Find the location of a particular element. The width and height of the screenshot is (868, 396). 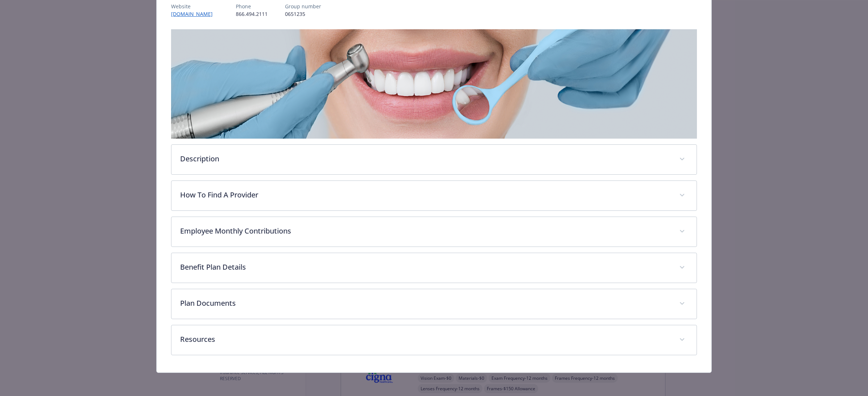

p: Group number is located at coordinates (303, 6).